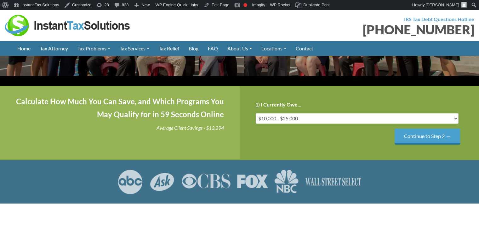 The image size is (479, 230). I want to click on a: Tax Attorney, so click(54, 48).